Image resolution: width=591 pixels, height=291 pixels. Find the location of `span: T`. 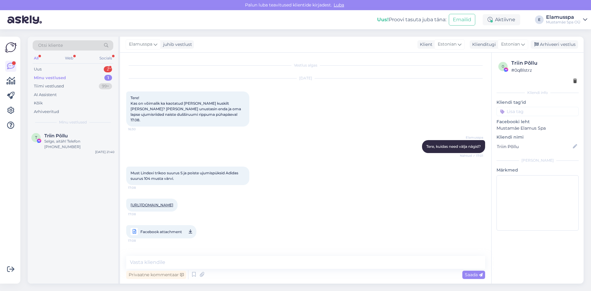

span: T is located at coordinates (36, 137).